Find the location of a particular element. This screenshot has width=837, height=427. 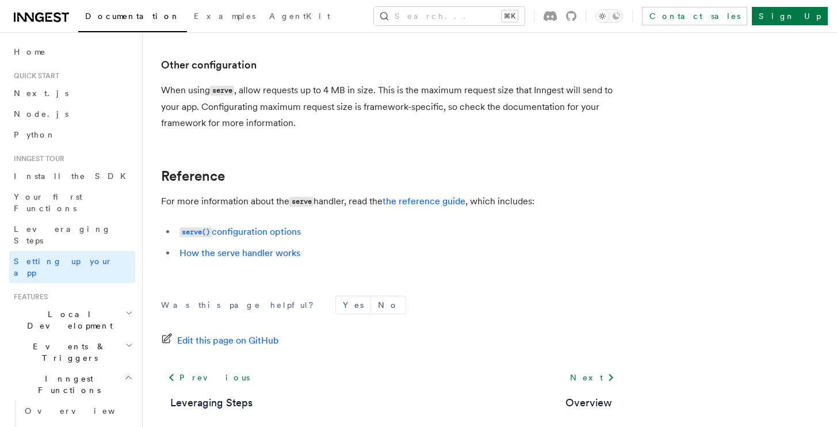

span: AgentKit is located at coordinates (300, 16).